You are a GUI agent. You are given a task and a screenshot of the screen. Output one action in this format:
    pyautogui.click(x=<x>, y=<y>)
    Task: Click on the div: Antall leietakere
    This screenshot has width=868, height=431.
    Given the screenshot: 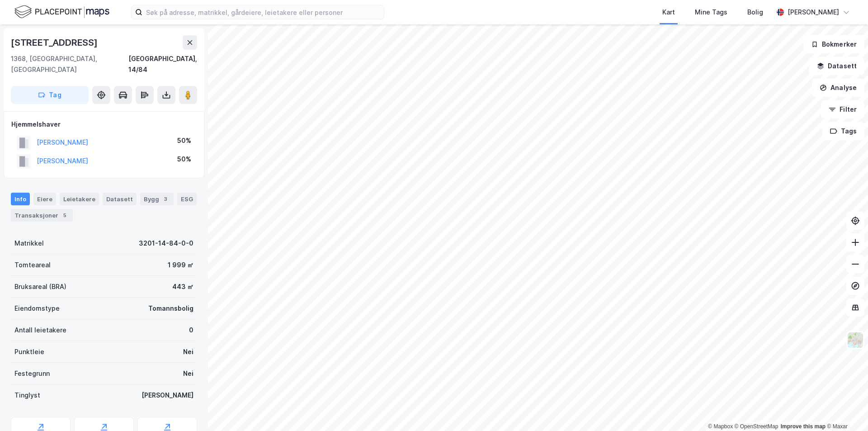 What is the action you would take?
    pyautogui.click(x=41, y=330)
    